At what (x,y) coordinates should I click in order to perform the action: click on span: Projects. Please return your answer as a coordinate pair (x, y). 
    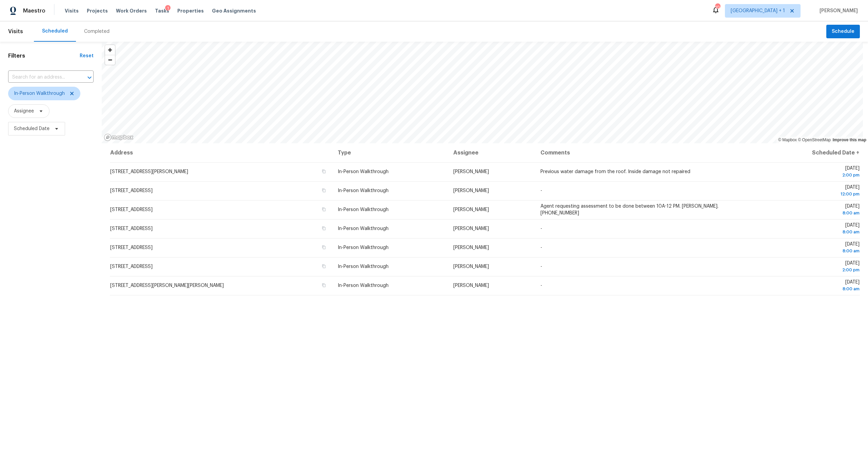
    Looking at the image, I should click on (98, 11).